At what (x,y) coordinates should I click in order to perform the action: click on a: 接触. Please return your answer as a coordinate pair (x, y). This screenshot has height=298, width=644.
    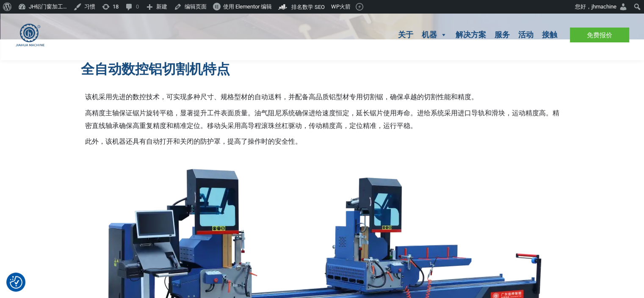
    Looking at the image, I should click on (549, 35).